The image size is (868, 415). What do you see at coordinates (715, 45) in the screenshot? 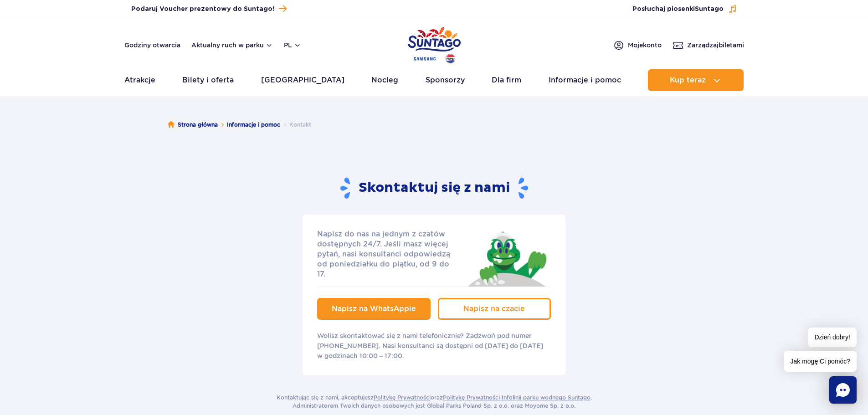
I see `span: Zarządzaj biletami` at bounding box center [715, 45].